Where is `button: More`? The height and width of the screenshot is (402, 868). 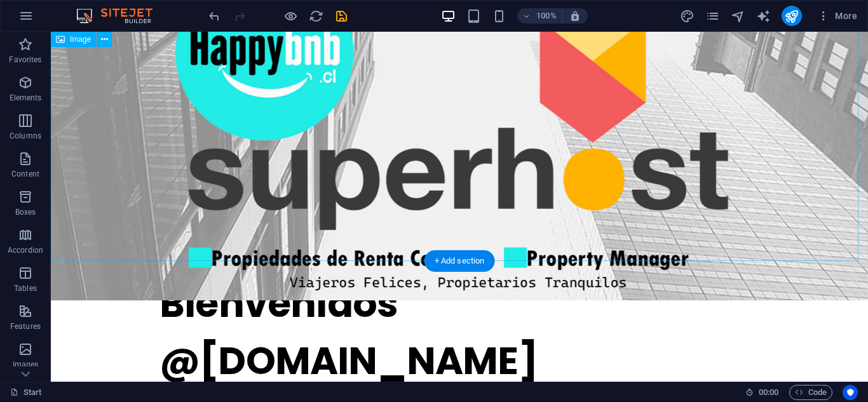
button: More is located at coordinates (837, 16).